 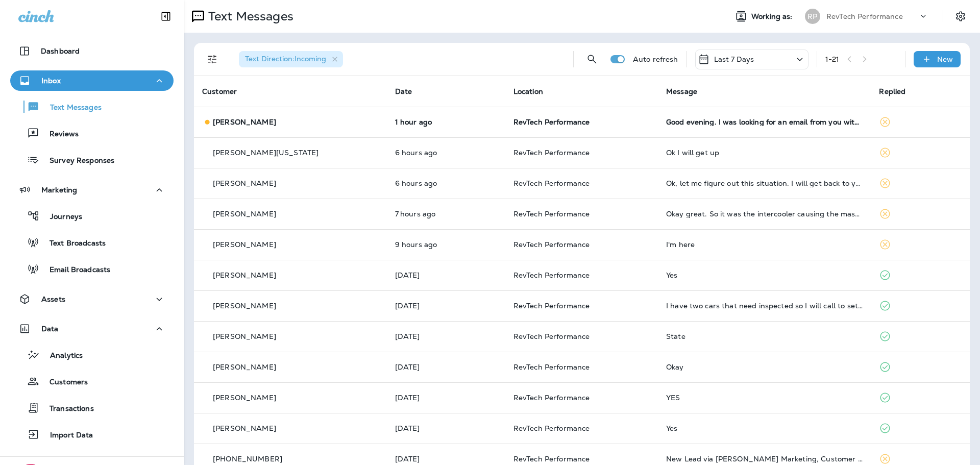 I want to click on span: Replied, so click(x=892, y=91).